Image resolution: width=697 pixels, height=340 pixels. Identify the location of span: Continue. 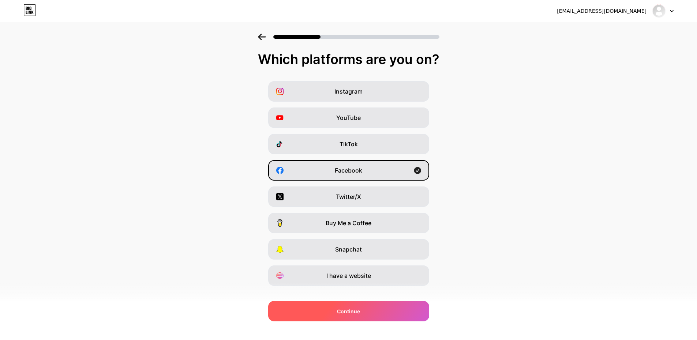
(348, 311).